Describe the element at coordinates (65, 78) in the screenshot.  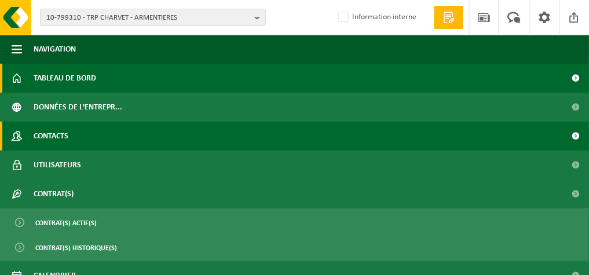
I see `span: Tableau de bord` at that location.